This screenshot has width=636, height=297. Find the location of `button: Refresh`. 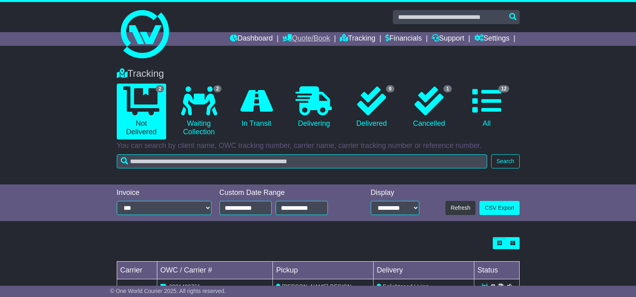

button: Refresh is located at coordinates (460, 207).